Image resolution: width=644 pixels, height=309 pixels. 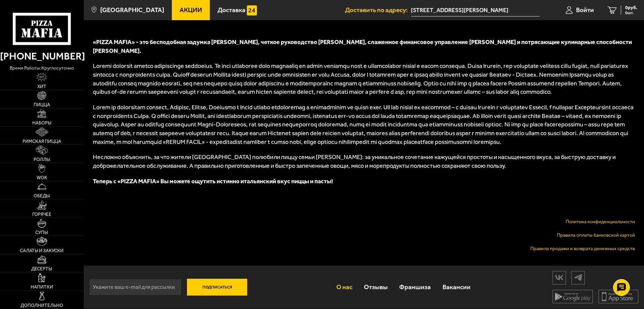 I want to click on a: Политика конфиденциальности, so click(x=601, y=222).